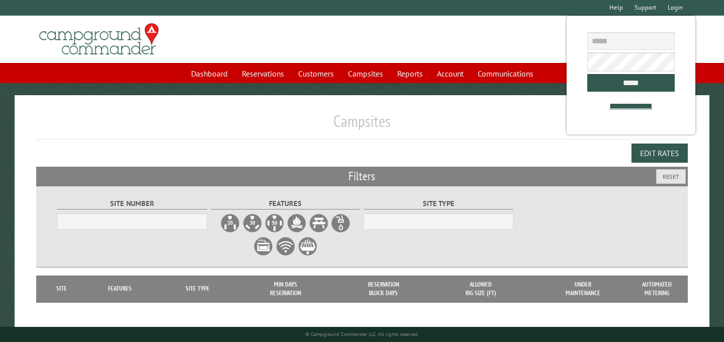 This screenshot has width=724, height=342. I want to click on label: Water Hookup, so click(341, 223).